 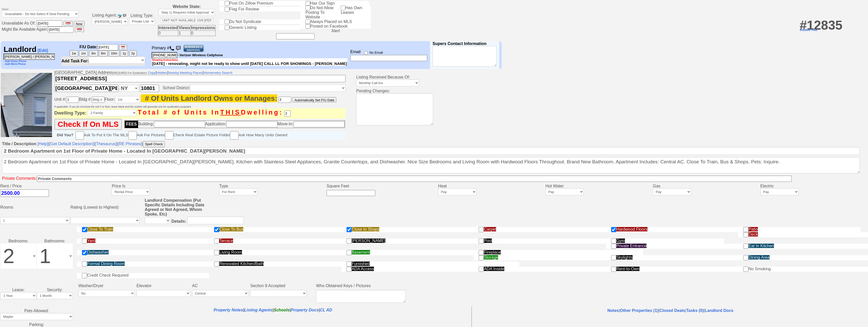 What do you see at coordinates (620, 241) in the screenshot?
I see `span: Gym` at bounding box center [620, 241].